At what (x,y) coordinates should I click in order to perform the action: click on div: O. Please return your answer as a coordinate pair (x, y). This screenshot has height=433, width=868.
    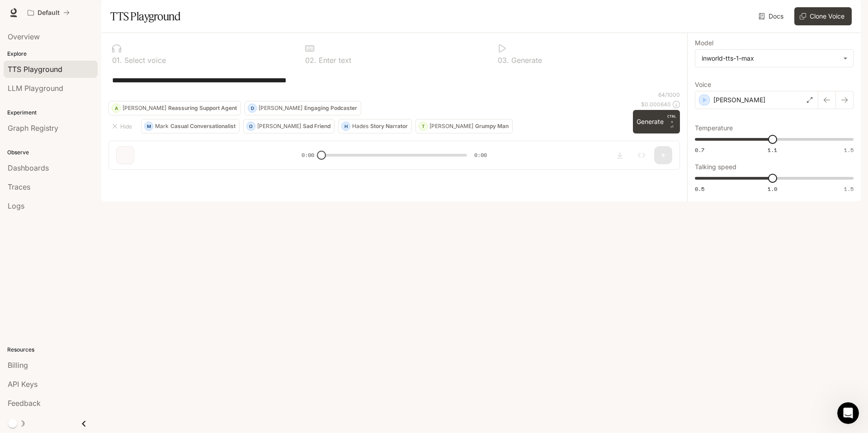
    Looking at the image, I should click on (251, 126).